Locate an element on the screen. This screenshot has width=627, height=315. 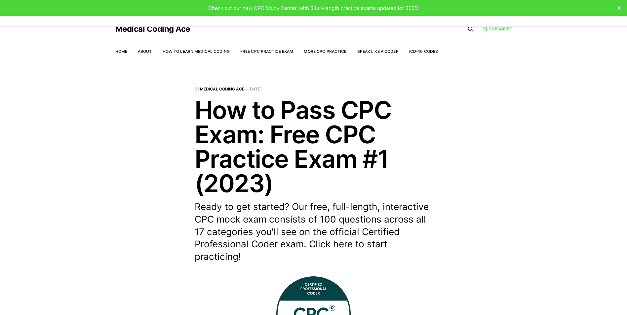
a: Home is located at coordinates (121, 51).